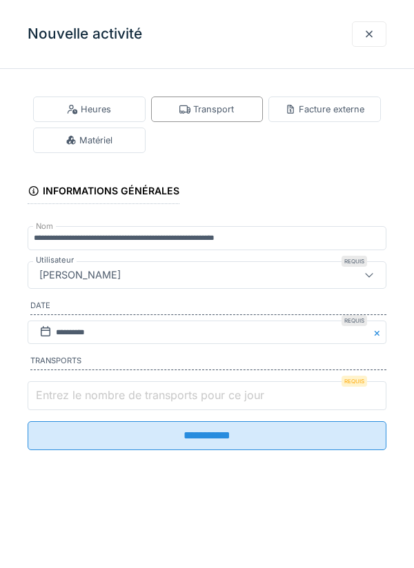 This screenshot has width=414, height=568. Describe the element at coordinates (379, 332) in the screenshot. I see `button: Close` at that location.